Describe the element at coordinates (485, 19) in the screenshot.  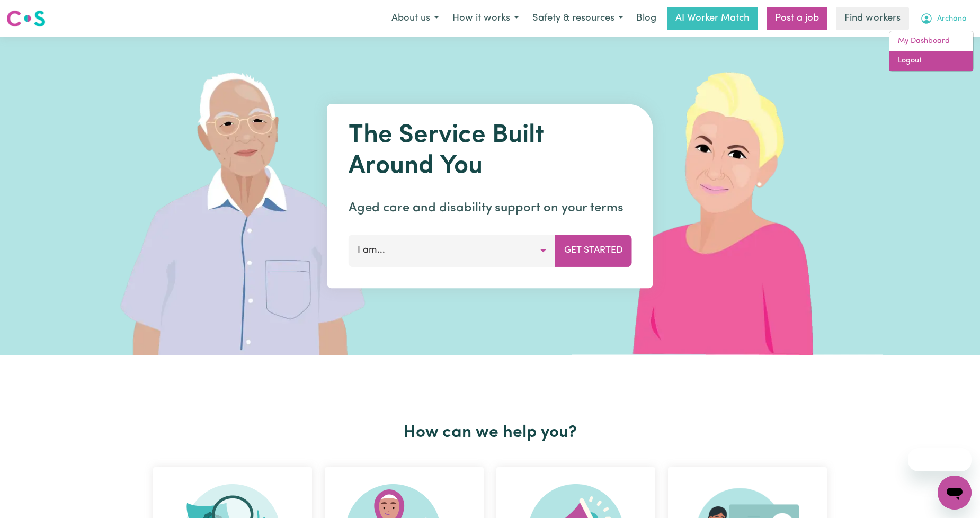
I see `button: How it works` at that location.